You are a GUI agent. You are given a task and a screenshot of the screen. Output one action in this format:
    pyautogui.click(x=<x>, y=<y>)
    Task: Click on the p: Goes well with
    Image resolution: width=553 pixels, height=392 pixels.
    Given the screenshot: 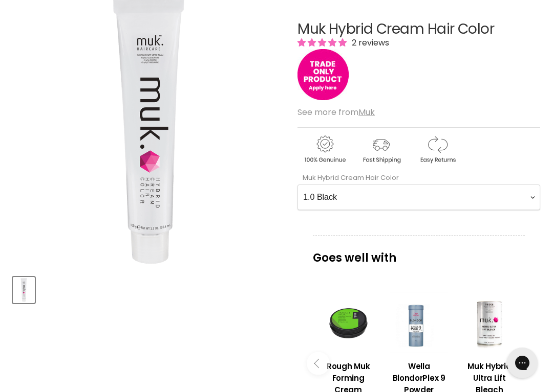 What is the action you would take?
    pyautogui.click(x=419, y=253)
    